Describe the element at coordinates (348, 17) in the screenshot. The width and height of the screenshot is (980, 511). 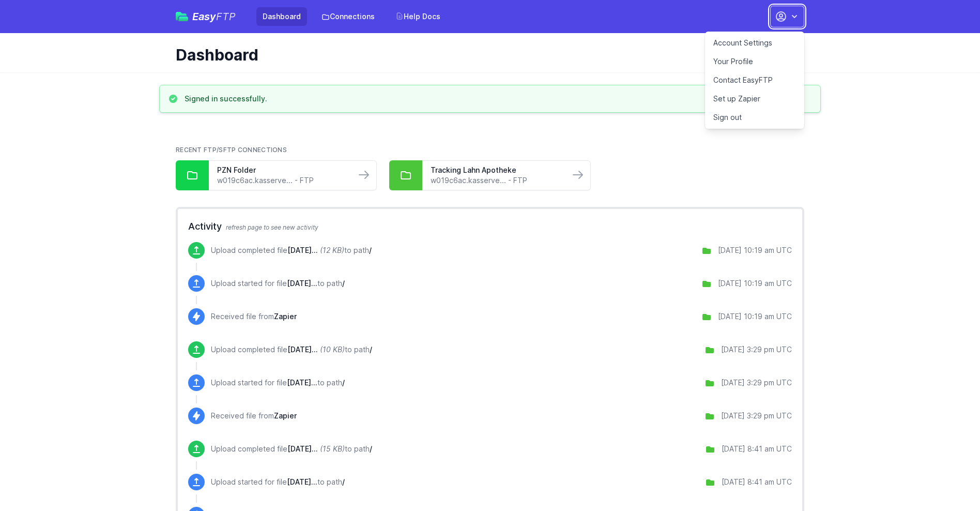
I see `a: Connections` at that location.